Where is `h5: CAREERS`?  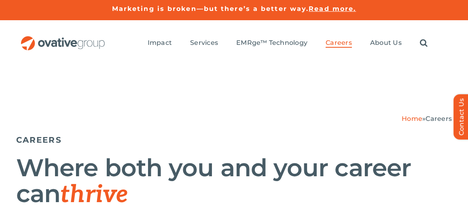
h5: CAREERS is located at coordinates (234, 140).